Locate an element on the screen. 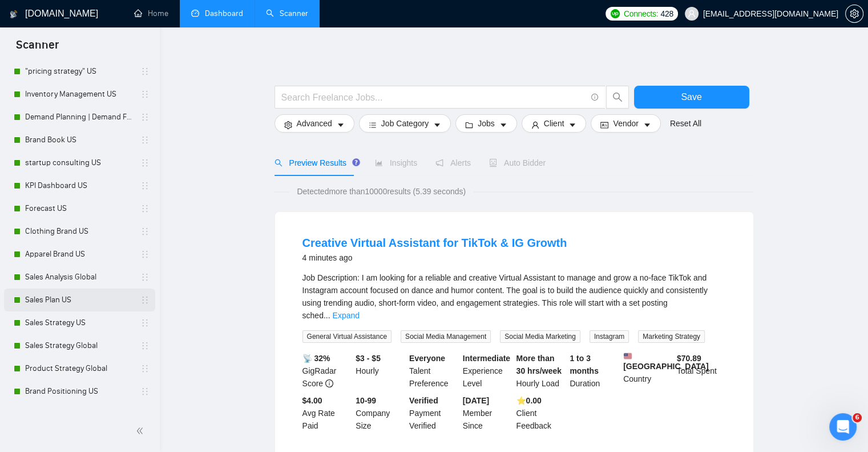  span: double-left is located at coordinates (142, 431).